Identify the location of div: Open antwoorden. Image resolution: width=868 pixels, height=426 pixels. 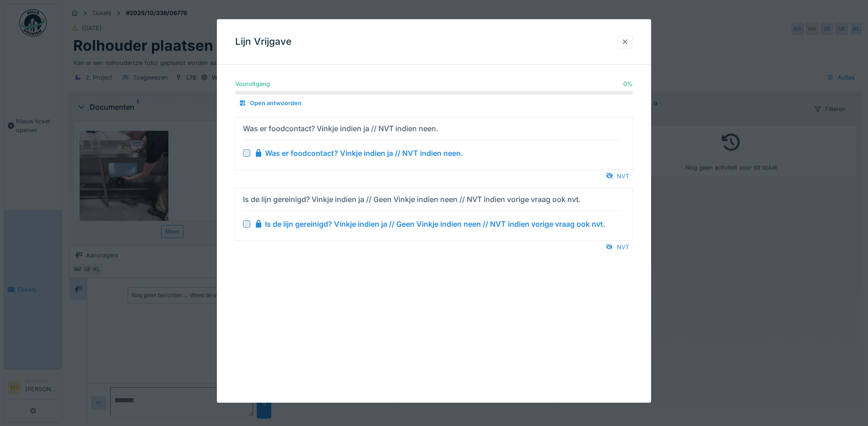
(270, 103).